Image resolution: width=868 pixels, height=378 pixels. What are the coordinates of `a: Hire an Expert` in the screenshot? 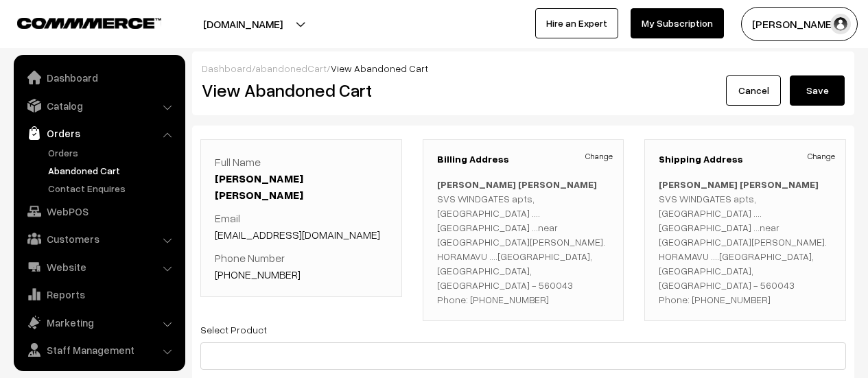 It's located at (576, 23).